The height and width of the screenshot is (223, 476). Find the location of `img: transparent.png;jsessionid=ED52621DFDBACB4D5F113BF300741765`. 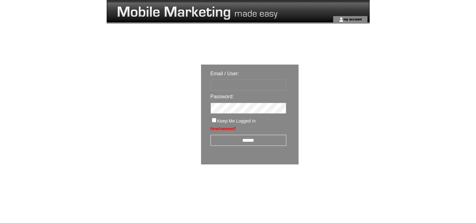

img: transparent.png;jsessionid=ED52621DFDBACB4D5F113BF300741765 is located at coordinates (333, 184).